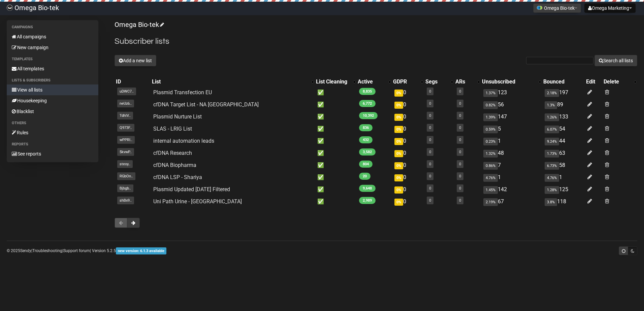 The height and width of the screenshot is (311, 644). Describe the element at coordinates (53, 80) in the screenshot. I see `li: Lists & subscribers` at that location.